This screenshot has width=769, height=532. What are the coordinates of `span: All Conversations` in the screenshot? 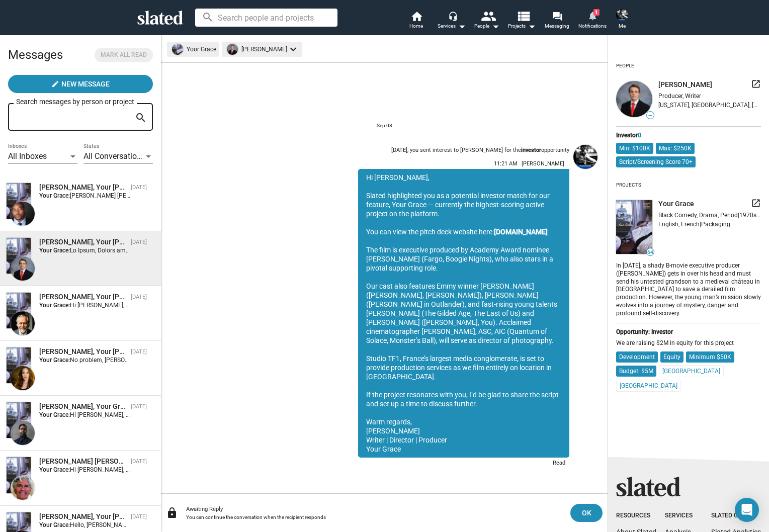 It's located at (114, 156).